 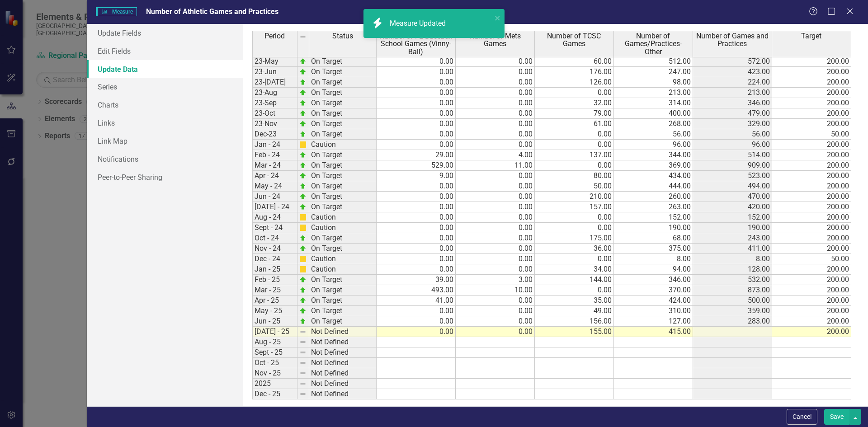 What do you see at coordinates (733, 207) in the screenshot?
I see `td: 420.00` at bounding box center [733, 207].